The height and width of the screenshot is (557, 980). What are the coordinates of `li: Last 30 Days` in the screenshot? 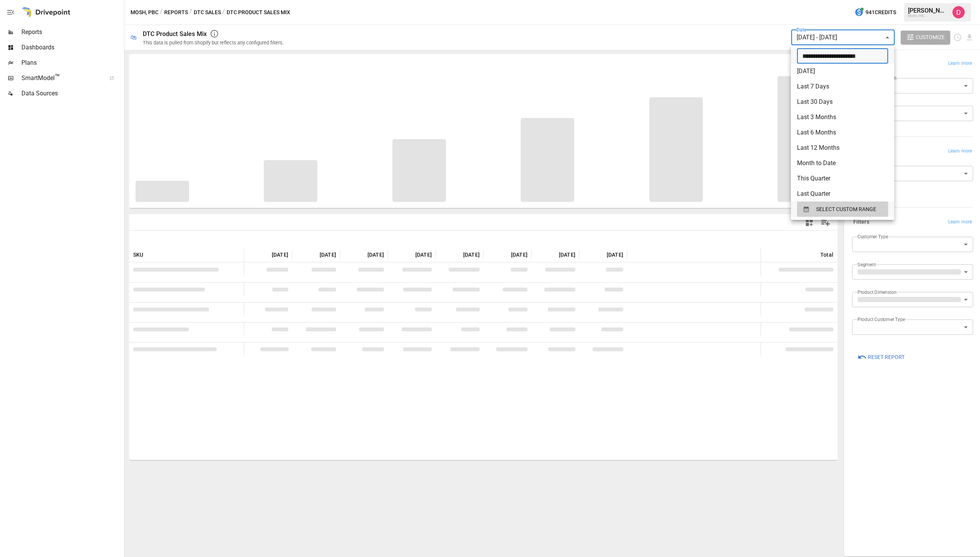 It's located at (843, 102).